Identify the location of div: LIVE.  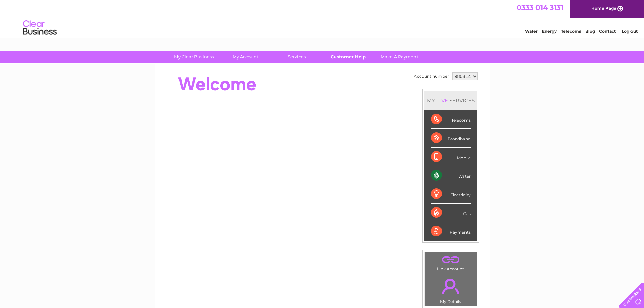
(442, 101).